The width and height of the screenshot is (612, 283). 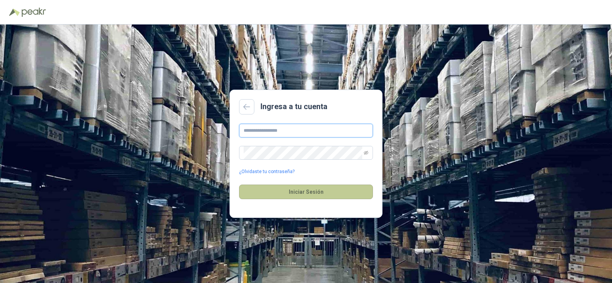 What do you see at coordinates (266, 171) in the screenshot?
I see `a: ¿Olvidaste tu contraseña?` at bounding box center [266, 171].